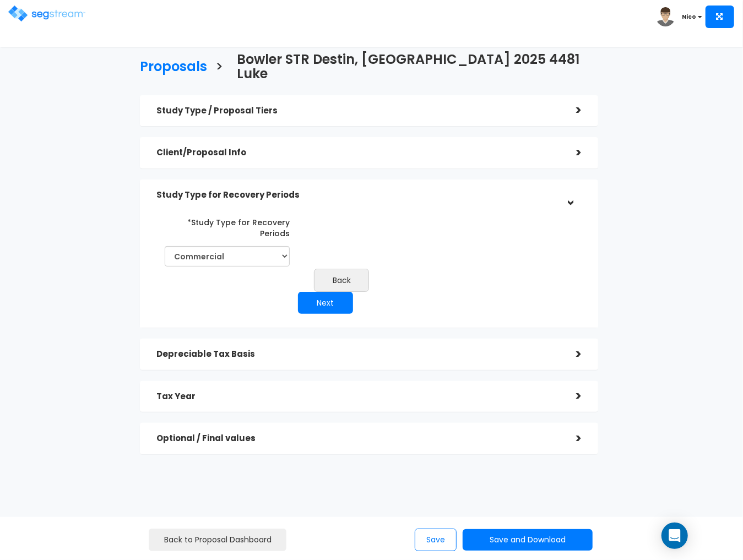 This screenshot has height=560, width=743. Describe the element at coordinates (674, 536) in the screenshot. I see `div: Open Intercom Messenger` at that location.